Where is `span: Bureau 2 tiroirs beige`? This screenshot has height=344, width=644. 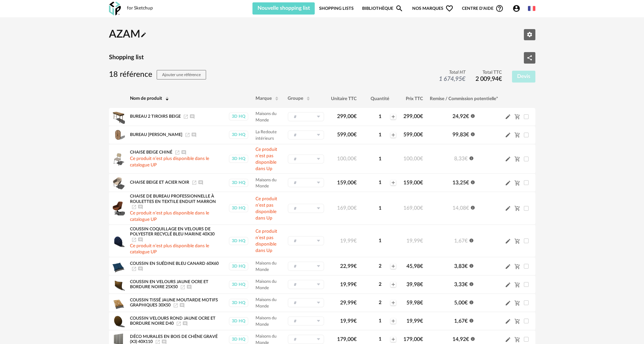
span: Bureau 2 tiroirs beige is located at coordinates (155, 116).